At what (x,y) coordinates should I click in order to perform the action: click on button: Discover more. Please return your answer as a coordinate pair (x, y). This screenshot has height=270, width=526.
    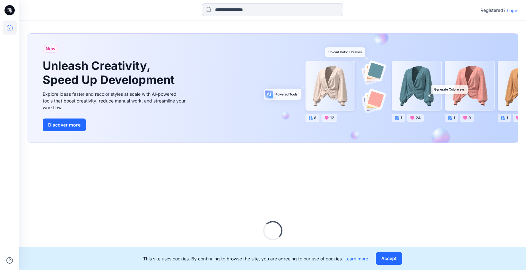
    Looking at the image, I should click on (64, 125).